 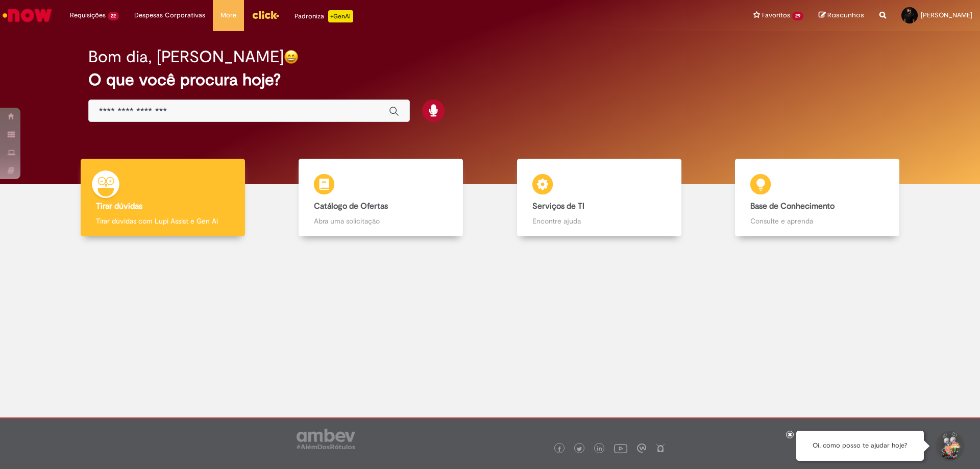 What do you see at coordinates (27, 15) in the screenshot?
I see `img: ServiceNow` at bounding box center [27, 15].